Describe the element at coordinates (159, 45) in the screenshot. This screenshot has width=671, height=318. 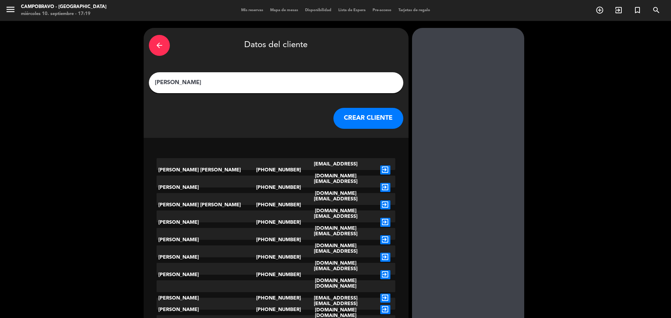
I see `i: arrow_back` at that location.